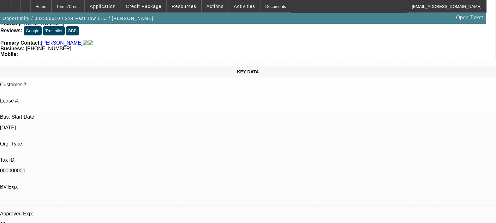  Describe the element at coordinates (33, 31) in the screenshot. I see `button: Google` at that location.